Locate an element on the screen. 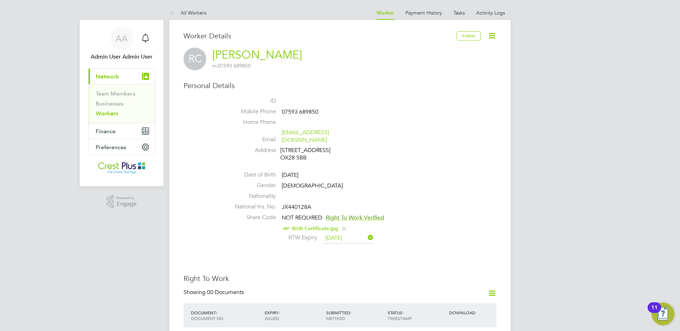 The height and width of the screenshot is (331, 680). a: Businesses is located at coordinates (110, 103).